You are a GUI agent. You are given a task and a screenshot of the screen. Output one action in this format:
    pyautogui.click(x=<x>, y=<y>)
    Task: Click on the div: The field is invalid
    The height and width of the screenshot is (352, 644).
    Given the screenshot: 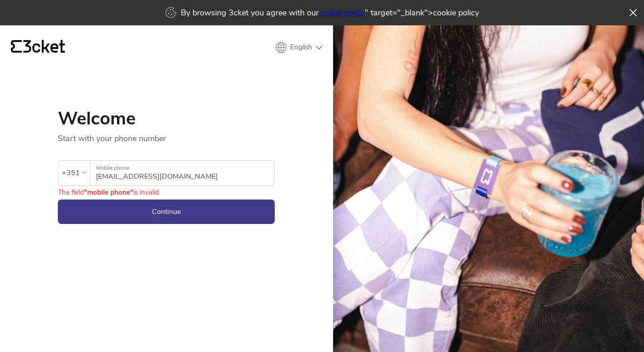 What is the action you would take?
    pyautogui.click(x=109, y=192)
    